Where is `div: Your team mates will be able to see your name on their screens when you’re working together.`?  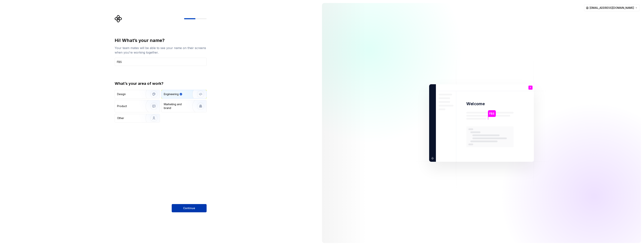
div: Your team mates will be able to see your name on their screens when you’re working together. is located at coordinates (161, 50).